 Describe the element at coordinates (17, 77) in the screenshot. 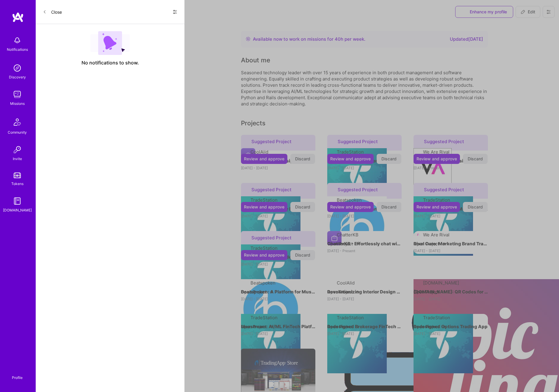

I see `div: Discovery` at that location.